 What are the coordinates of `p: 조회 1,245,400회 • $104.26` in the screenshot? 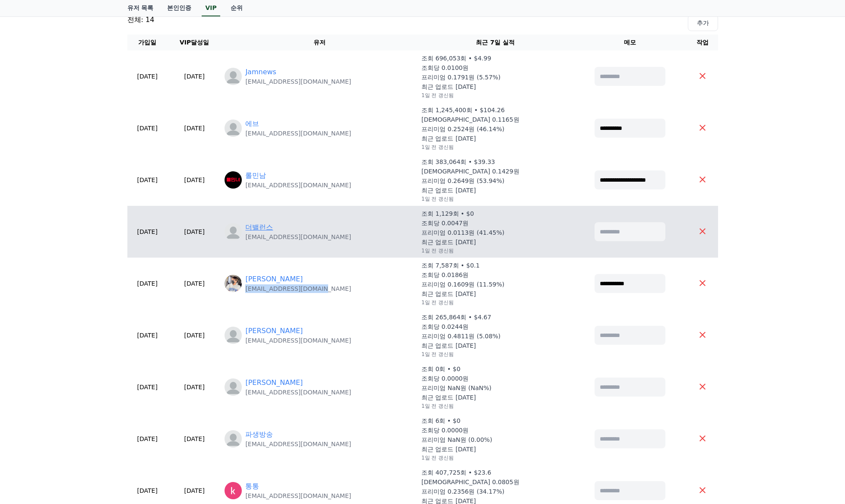 It's located at (463, 110).